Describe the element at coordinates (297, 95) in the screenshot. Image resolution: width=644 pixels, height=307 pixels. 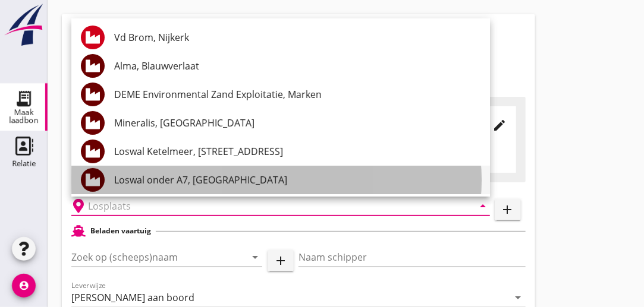
I see `div: DEME Environmental Zand Exploitatie, Marken` at that location.